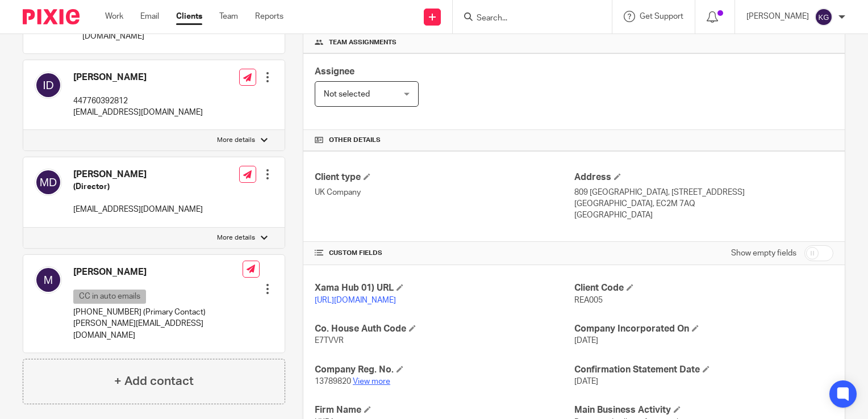  What do you see at coordinates (704, 370) in the screenshot?
I see `h4: Confirmation Statement Date` at bounding box center [704, 370].